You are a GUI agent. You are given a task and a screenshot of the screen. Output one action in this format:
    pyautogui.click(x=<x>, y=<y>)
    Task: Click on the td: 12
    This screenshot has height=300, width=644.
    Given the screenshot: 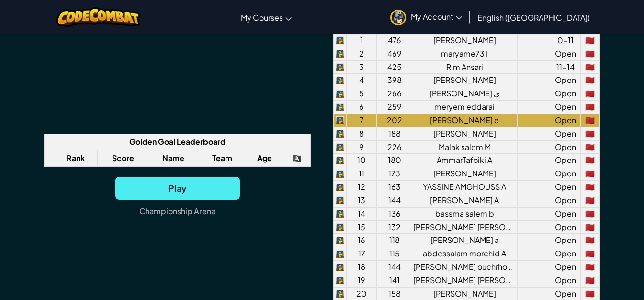 What is the action you would take?
    pyautogui.click(x=361, y=188)
    